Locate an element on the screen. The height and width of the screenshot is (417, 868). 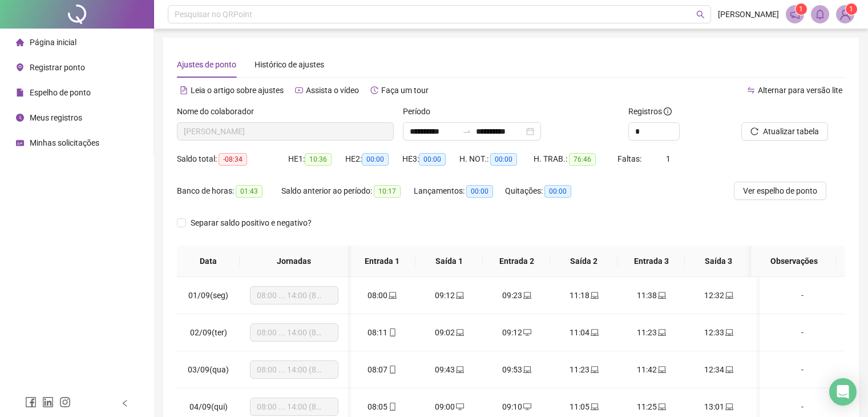
div: Lançamentos: is located at coordinates (459, 191).